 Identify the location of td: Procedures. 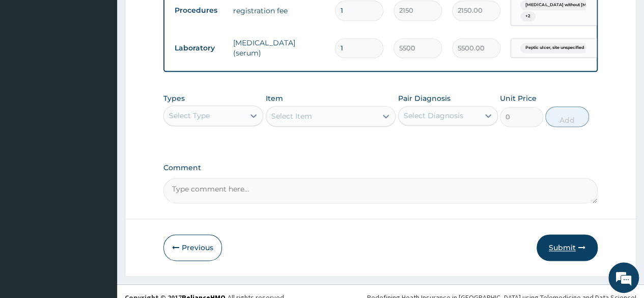
(199, 10).